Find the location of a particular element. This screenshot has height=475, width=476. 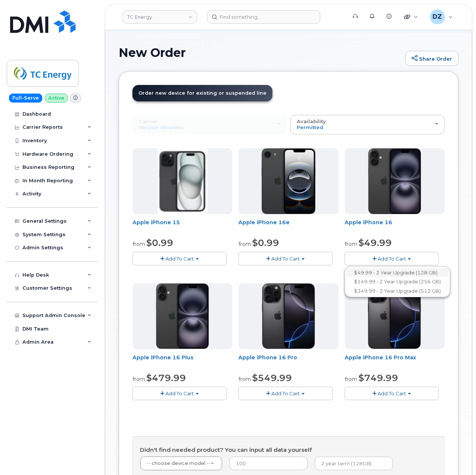

h4: Didn't find needed product? You can input all data yourself is located at coordinates (288, 450).